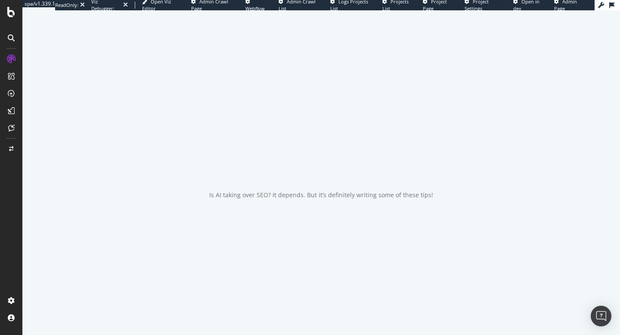  Describe the element at coordinates (255, 8) in the screenshot. I see `span: Webflow` at that location.